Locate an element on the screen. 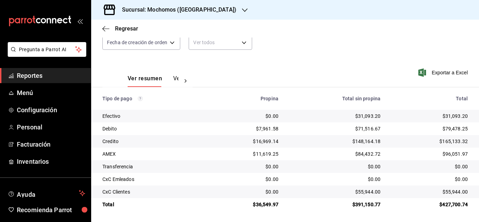 Image resolution: width=479 pixels, height=222 pixels. span: Reportes is located at coordinates (51, 75).